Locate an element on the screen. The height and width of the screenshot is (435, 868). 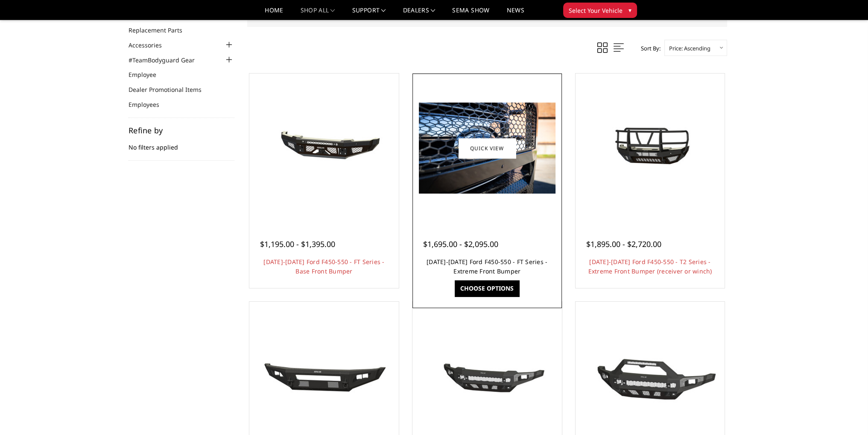
a: Employees is located at coordinates (149, 104).